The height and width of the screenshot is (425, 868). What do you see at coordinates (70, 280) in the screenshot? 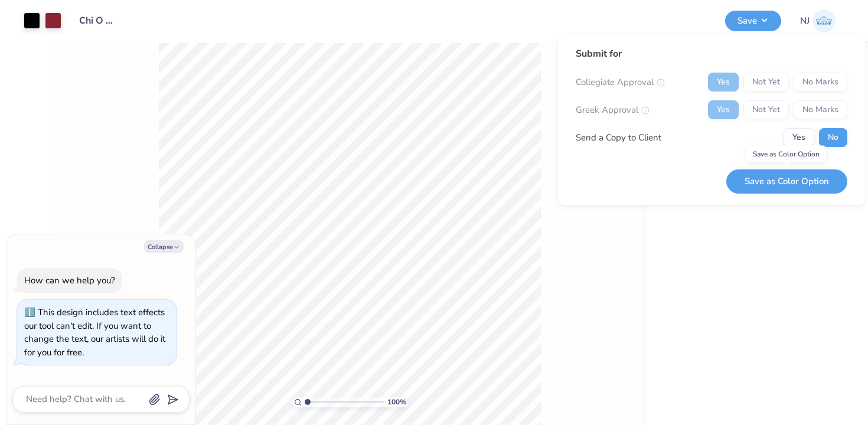
I see `div: How can we help you?` at bounding box center [70, 280].